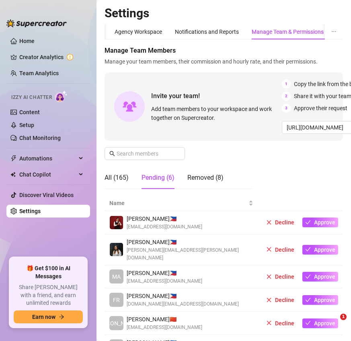 Image resolution: width=351 pixels, height=341 pixels. What do you see at coordinates (46, 195) in the screenshot?
I see `a: Discover Viral Videos` at bounding box center [46, 195].